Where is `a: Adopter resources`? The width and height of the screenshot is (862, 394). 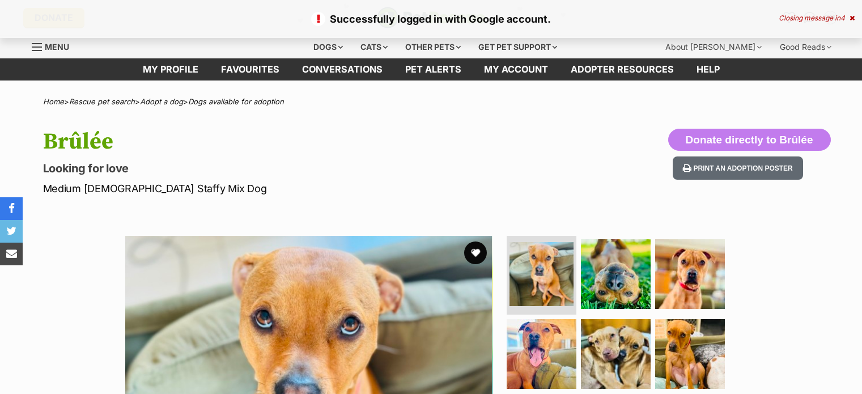 a: Adopter resources is located at coordinates (622, 69).